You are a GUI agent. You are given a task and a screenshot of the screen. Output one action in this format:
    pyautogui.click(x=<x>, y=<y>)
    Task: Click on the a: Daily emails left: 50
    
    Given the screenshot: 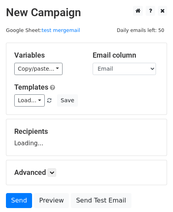 What is the action you would take?
    pyautogui.click(x=140, y=30)
    